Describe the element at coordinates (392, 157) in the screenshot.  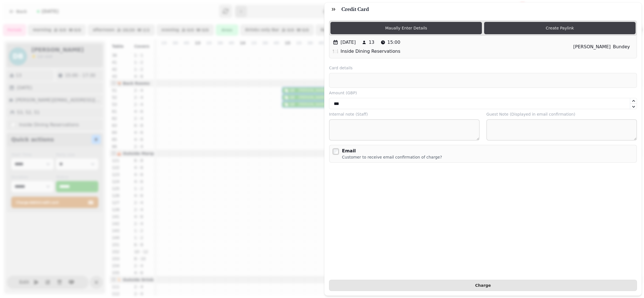
I see `div: Customer to receive email confirmation of charge?` at that location.